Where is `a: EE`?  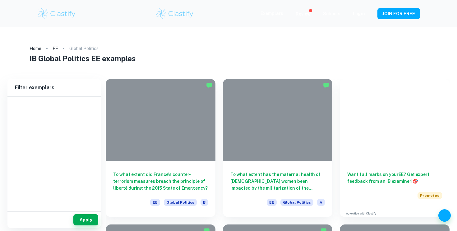 a: EE is located at coordinates (55, 48).